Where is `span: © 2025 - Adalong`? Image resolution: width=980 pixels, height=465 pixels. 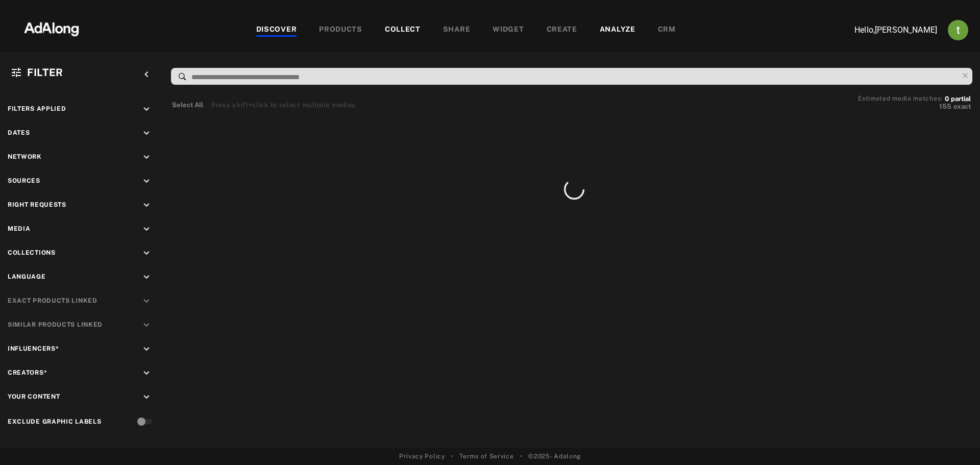
span: © 2025 - Adalong is located at coordinates (554, 456).